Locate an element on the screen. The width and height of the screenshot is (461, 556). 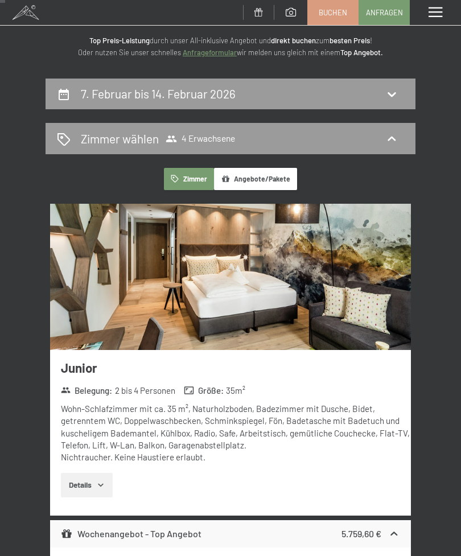
strong: 5.759,60 € is located at coordinates (361, 533).